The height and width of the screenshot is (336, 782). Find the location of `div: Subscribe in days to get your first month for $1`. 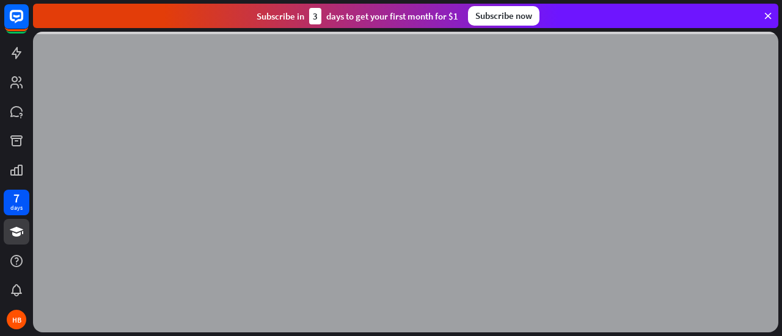

div: Subscribe in days to get your first month for $1 is located at coordinates (357, 16).